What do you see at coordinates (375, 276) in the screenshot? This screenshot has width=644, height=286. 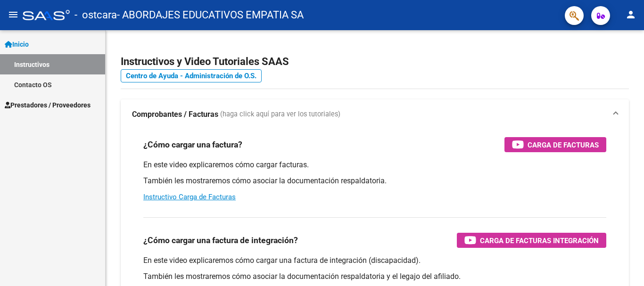 I see `p: También les mostraremos cómo asociar la documentación respaldatoria y el legajo del afiliado.` at bounding box center [375, 276].